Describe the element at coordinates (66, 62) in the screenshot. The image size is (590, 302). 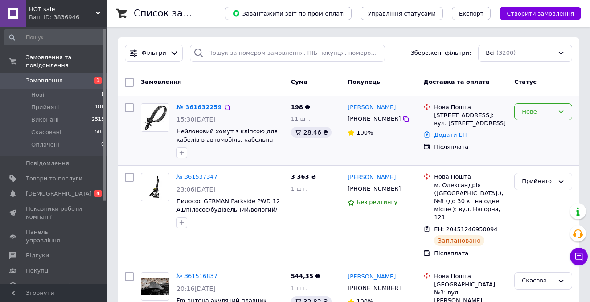
I see `span: Замовлення та повідомлення` at that location.